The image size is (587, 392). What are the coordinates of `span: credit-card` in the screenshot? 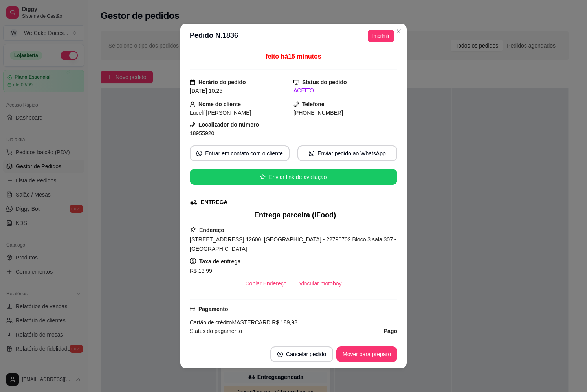 It's located at (192, 309).